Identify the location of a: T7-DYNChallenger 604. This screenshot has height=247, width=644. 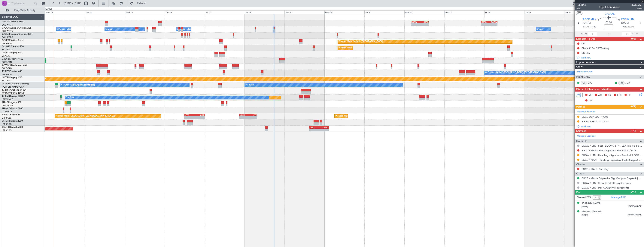
(14, 90).